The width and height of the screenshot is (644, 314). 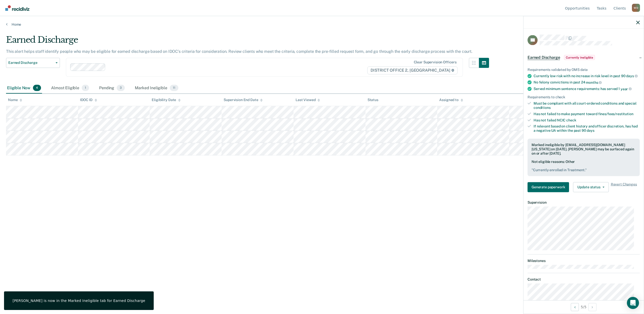 What do you see at coordinates (584, 260) in the screenshot?
I see `dt: Milestones` at bounding box center [584, 260].